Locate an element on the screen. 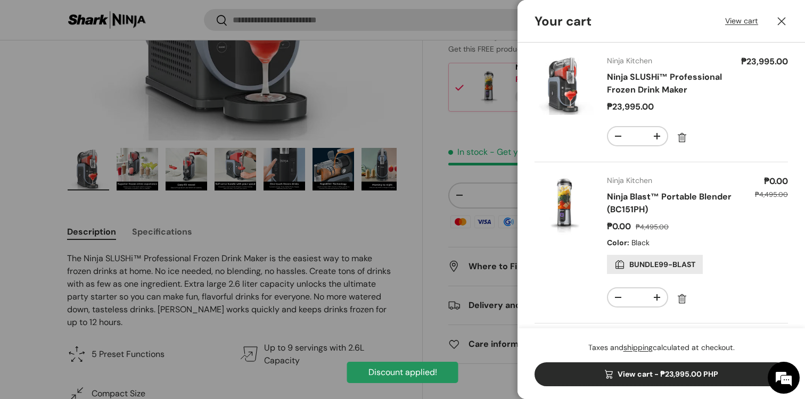 This screenshot has width=805, height=399. strong: Color: is located at coordinates (618, 243).